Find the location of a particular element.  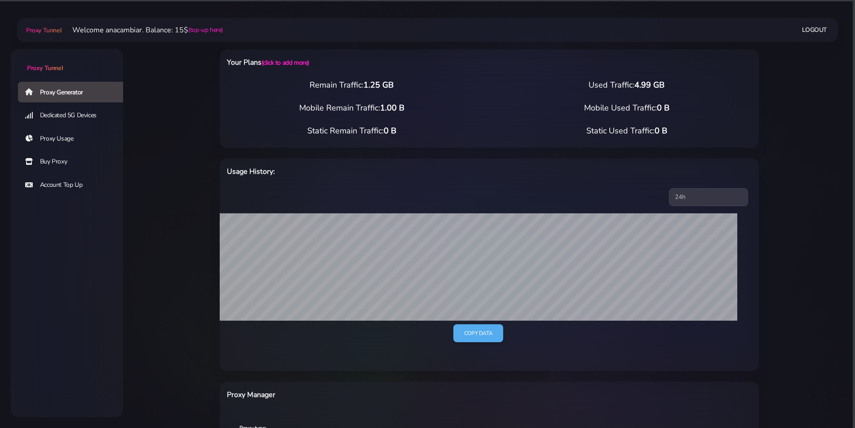

div: Static Used Traffic: is located at coordinates (626, 131).